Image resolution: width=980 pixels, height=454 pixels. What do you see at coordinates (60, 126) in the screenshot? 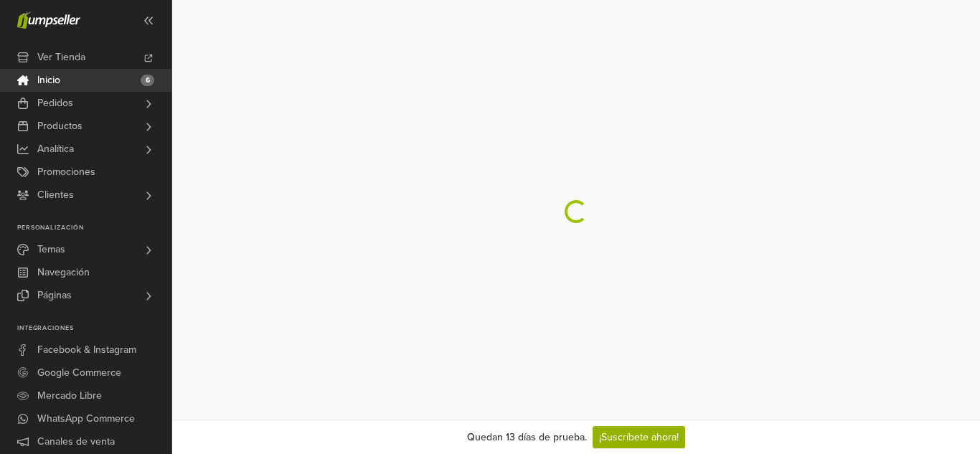
I see `span: Productos` at bounding box center [60, 126].